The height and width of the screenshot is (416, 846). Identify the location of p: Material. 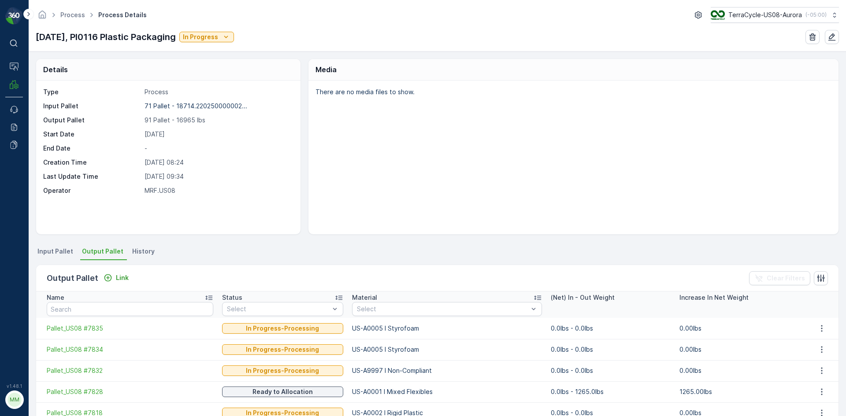
(364, 298).